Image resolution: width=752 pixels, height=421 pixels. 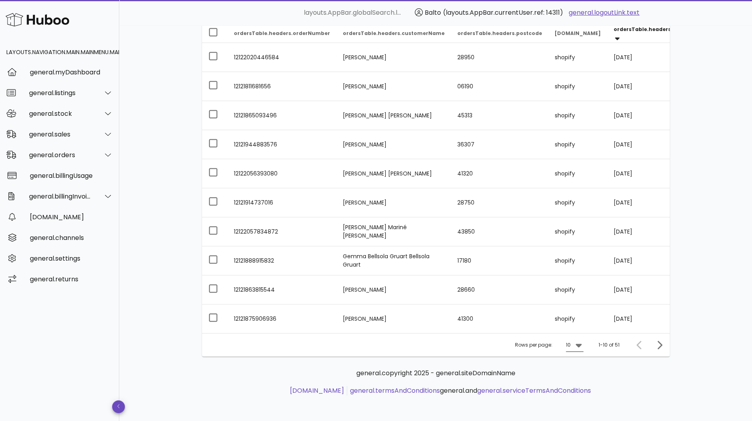 I want to click on span: ordersTable.headers.postcode, so click(x=499, y=33).